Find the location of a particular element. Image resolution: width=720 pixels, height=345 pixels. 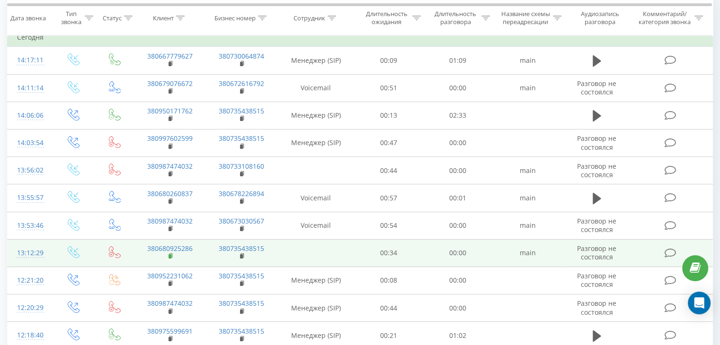

a: 380680260837 is located at coordinates (170, 194).